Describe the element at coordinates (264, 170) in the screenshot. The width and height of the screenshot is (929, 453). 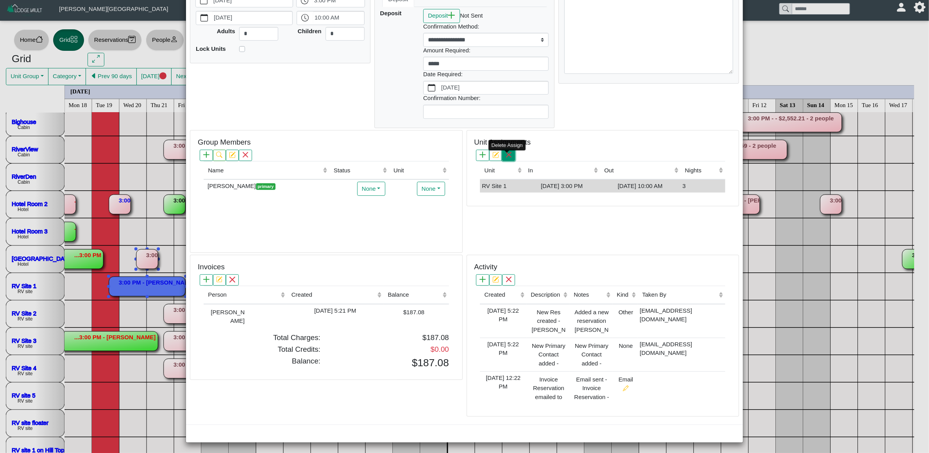
I see `div: Name` at that location.